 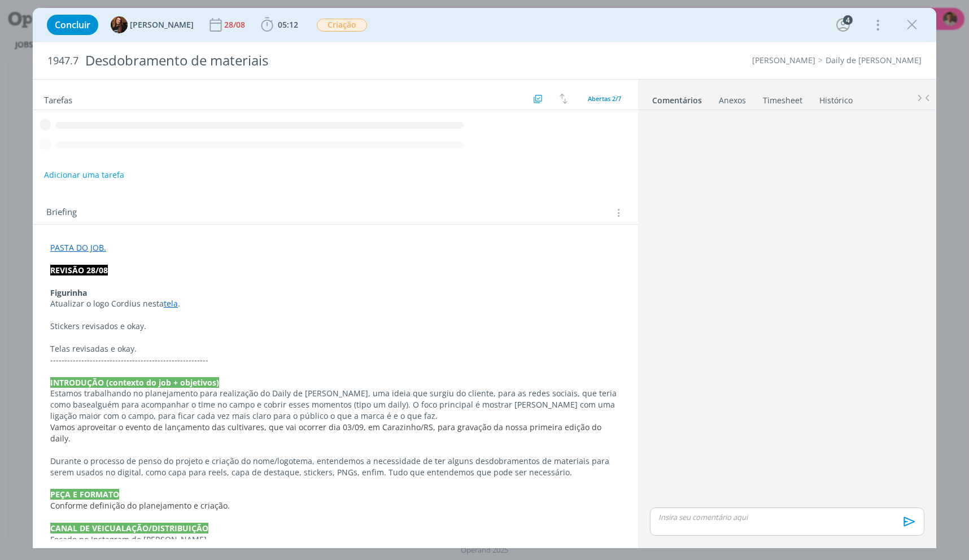 I want to click on div: 4, so click(x=848, y=20).